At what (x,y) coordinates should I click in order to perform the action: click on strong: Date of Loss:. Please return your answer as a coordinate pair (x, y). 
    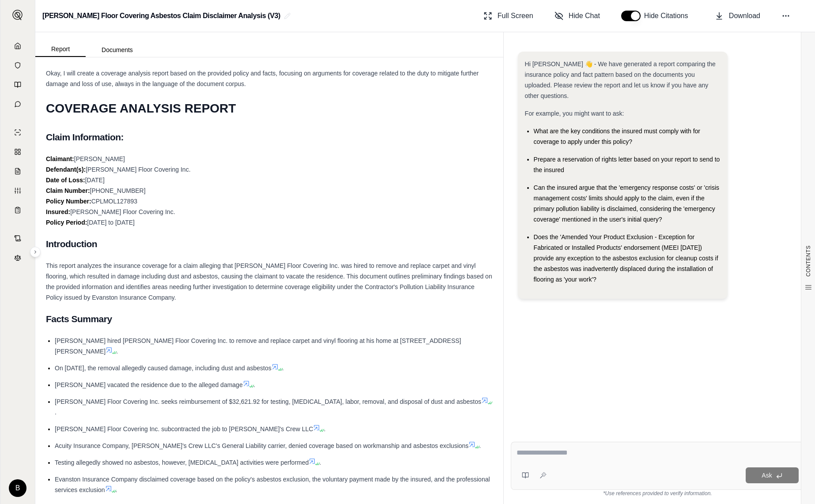
    Looking at the image, I should click on (65, 180).